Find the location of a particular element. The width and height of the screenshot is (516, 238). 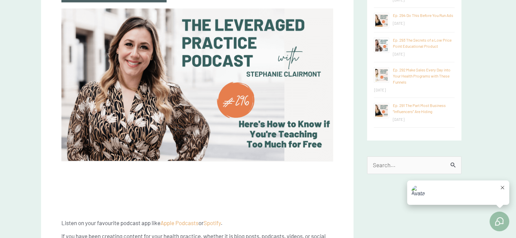

a: Ep. 294 Do This Before You Run Ads is located at coordinates (422, 15).